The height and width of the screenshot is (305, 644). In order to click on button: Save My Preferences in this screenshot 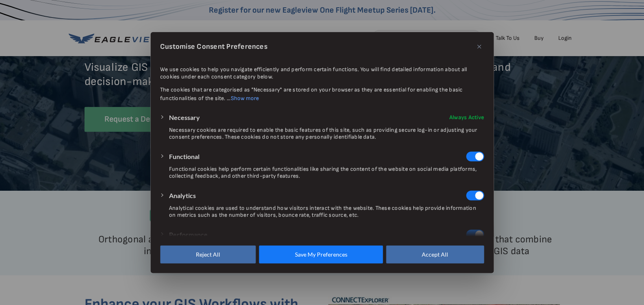, I will do `click(321, 254)`.